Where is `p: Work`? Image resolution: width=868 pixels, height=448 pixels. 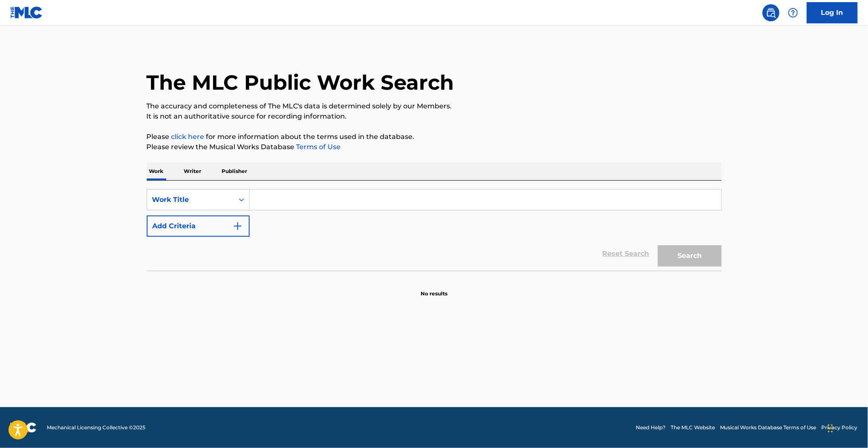 p: Work is located at coordinates (156, 171).